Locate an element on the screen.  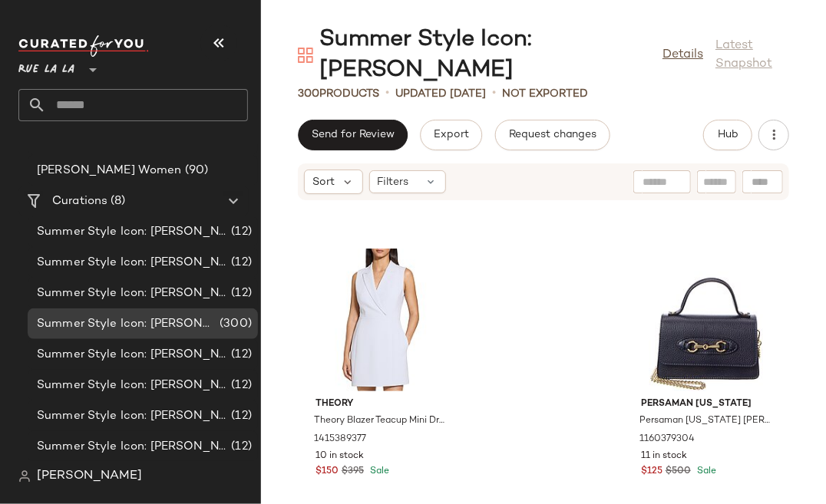
span: 300 is located at coordinates (308, 93).